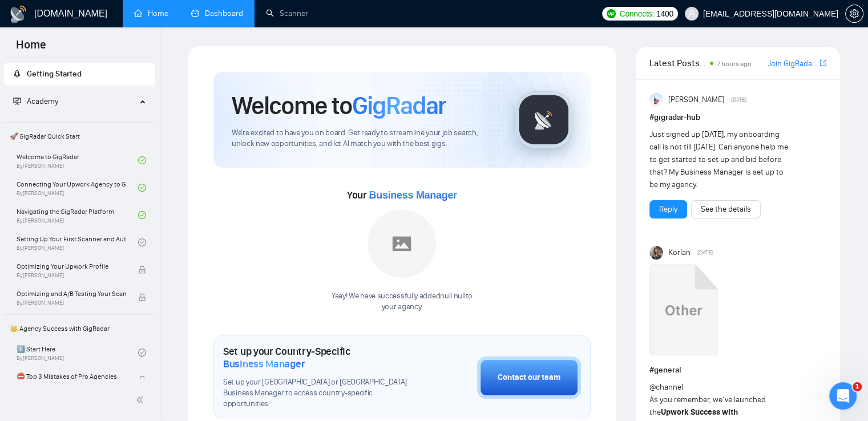 This screenshot has height=421, width=868. What do you see at coordinates (636, 14) in the screenshot?
I see `span: Connects:` at bounding box center [636, 14].